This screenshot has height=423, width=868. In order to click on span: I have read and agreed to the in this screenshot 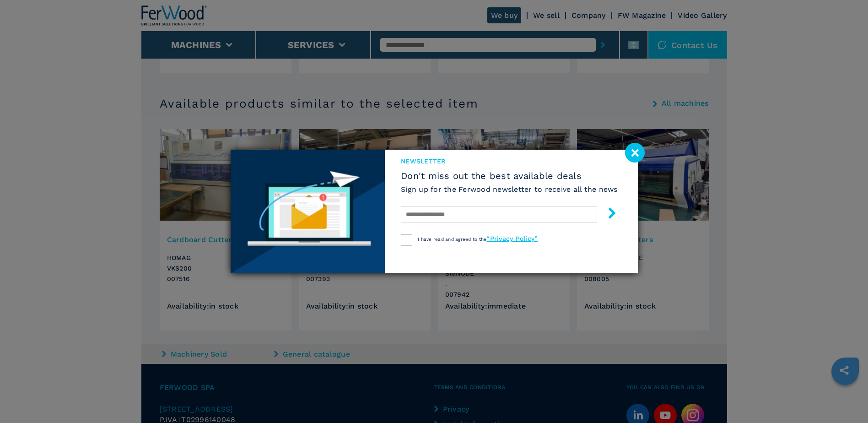, I will do `click(478, 239)`.